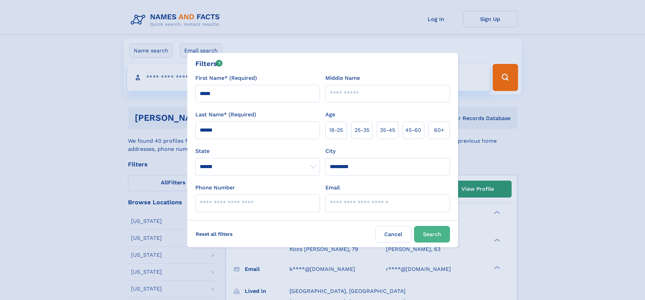 Image resolution: width=645 pixels, height=300 pixels. Describe the element at coordinates (336, 130) in the screenshot. I see `span: 18‑25` at that location.